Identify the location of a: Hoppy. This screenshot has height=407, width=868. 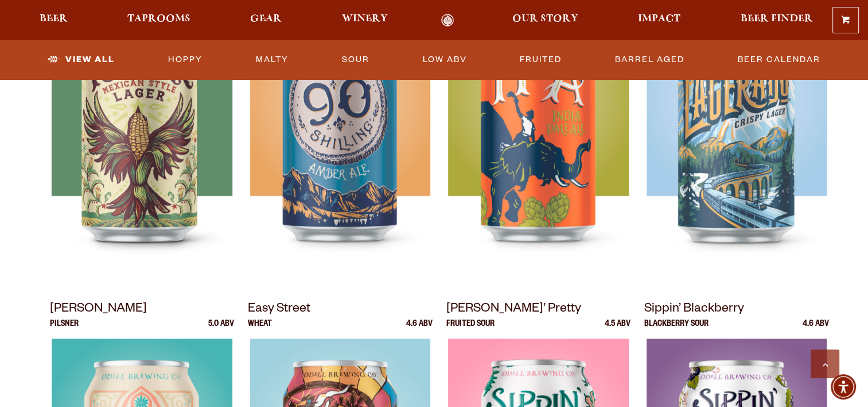
(185, 60).